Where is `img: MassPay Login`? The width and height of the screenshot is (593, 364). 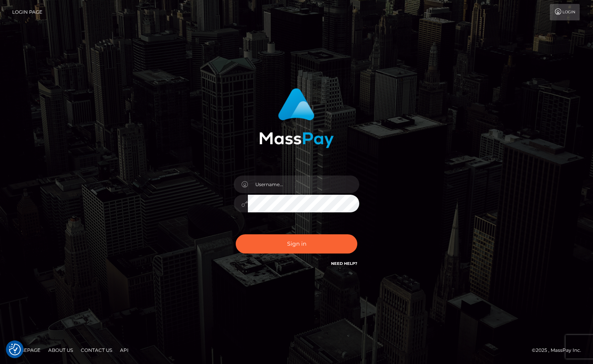
img: MassPay Login is located at coordinates (296, 118).